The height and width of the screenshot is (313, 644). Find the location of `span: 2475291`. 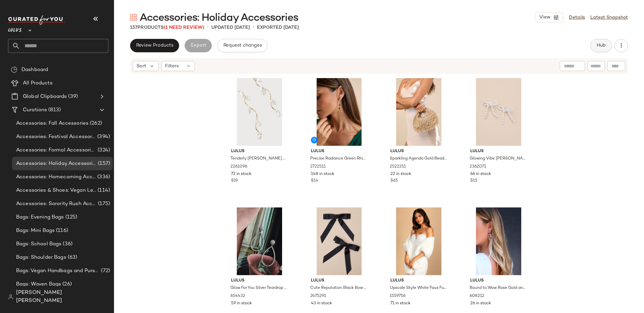

span: 2475291 is located at coordinates (318, 296).